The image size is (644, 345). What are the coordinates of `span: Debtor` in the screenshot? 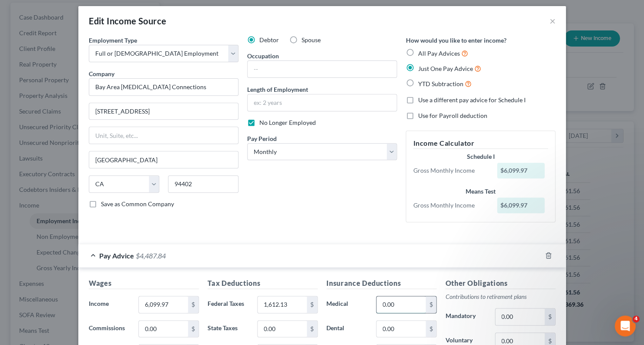 It's located at (269, 40).